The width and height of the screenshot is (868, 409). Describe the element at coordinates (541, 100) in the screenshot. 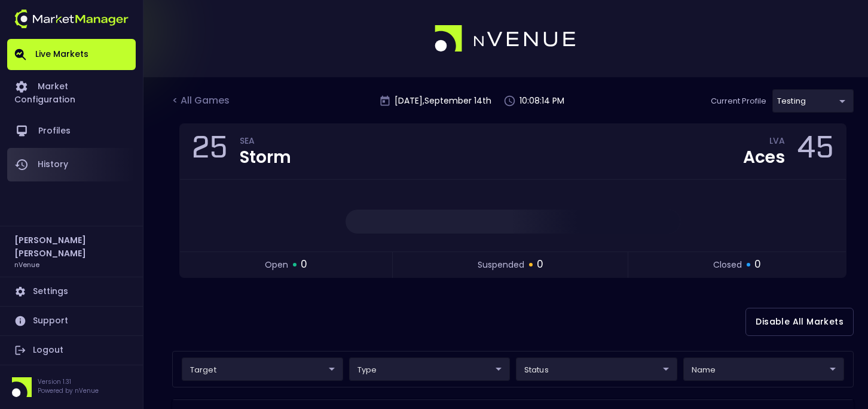

I see `p: 10:08:14 PM` at that location.